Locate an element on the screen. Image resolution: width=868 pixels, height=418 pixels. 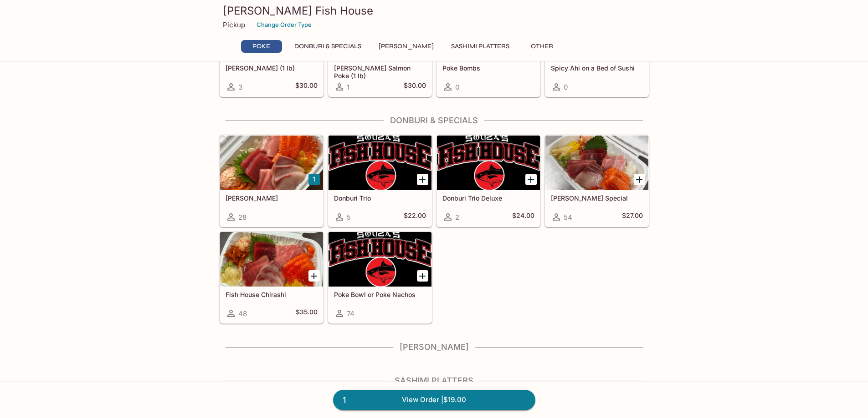
span: 28 is located at coordinates (242, 217).